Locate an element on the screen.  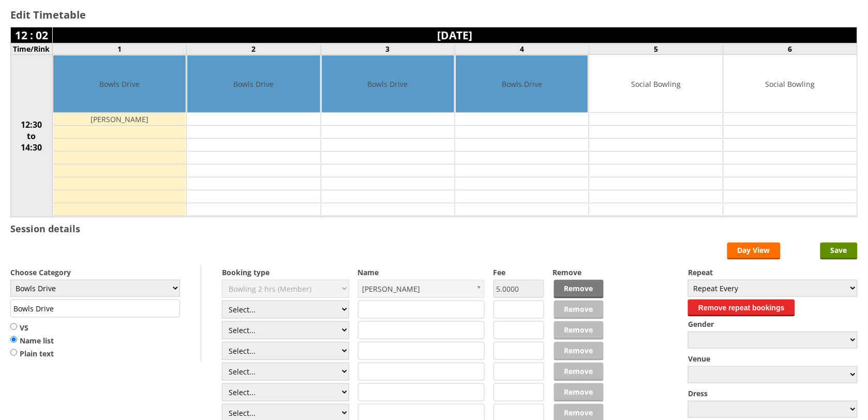
td: 2 is located at coordinates (254, 49).